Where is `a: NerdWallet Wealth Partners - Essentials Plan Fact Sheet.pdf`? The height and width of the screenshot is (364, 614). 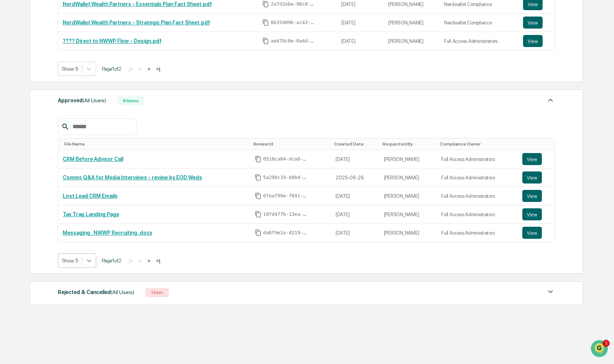
a: NerdWallet Wealth Partners - Essentials Plan Fact Sheet.pdf is located at coordinates (137, 4).